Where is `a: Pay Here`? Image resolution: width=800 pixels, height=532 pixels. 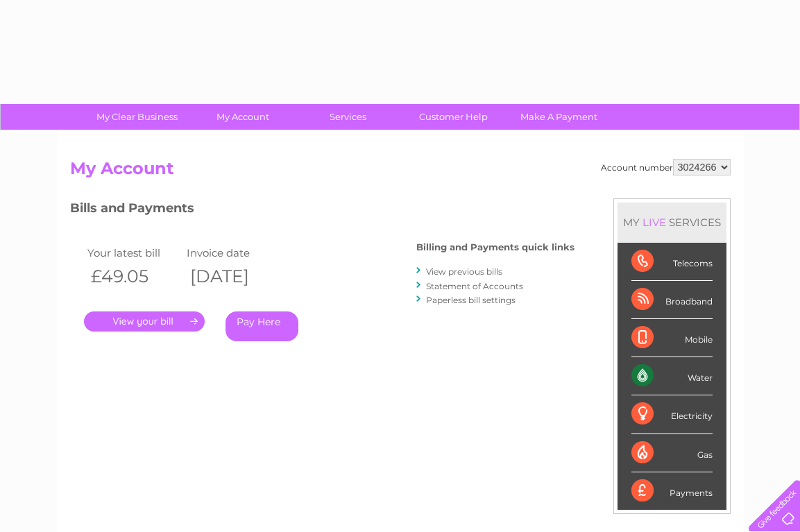
a: Pay Here is located at coordinates (261, 326).